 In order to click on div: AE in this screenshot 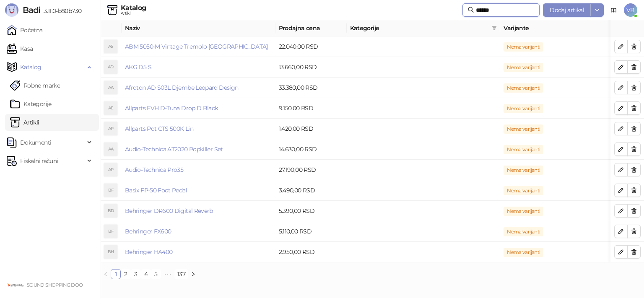, I will do `click(111, 108)`.